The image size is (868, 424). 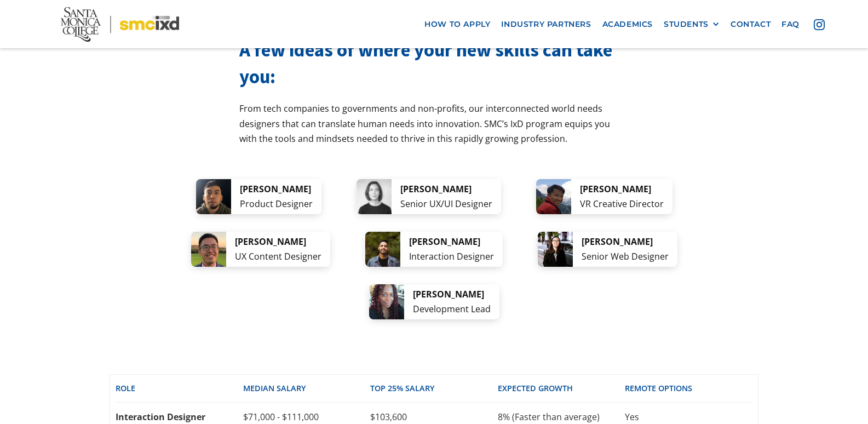 What do you see at coordinates (458, 24) in the screenshot?
I see `a: how to apply` at bounding box center [458, 24].